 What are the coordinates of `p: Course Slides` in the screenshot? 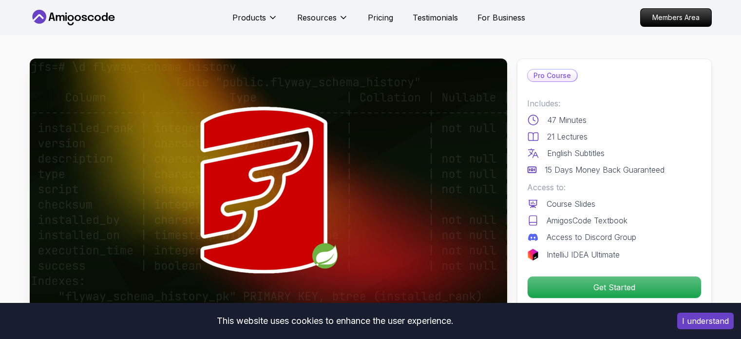 It's located at (571, 204).